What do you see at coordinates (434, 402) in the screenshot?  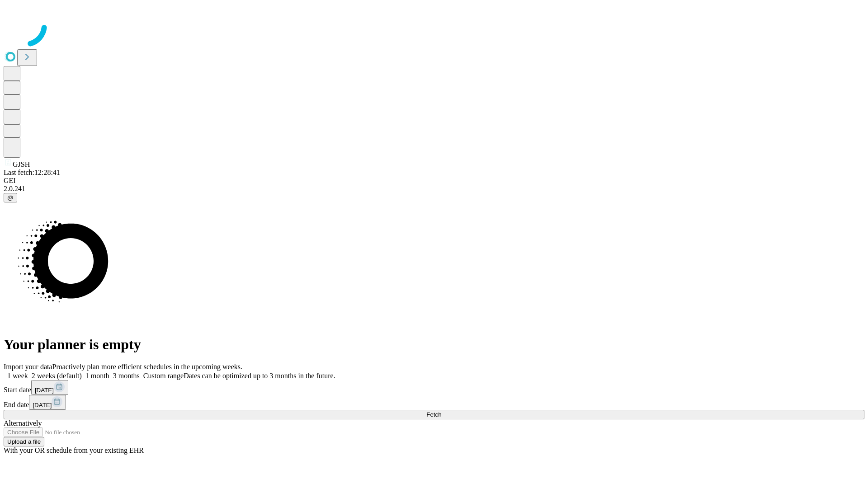 I see `div: End date` at bounding box center [434, 402].